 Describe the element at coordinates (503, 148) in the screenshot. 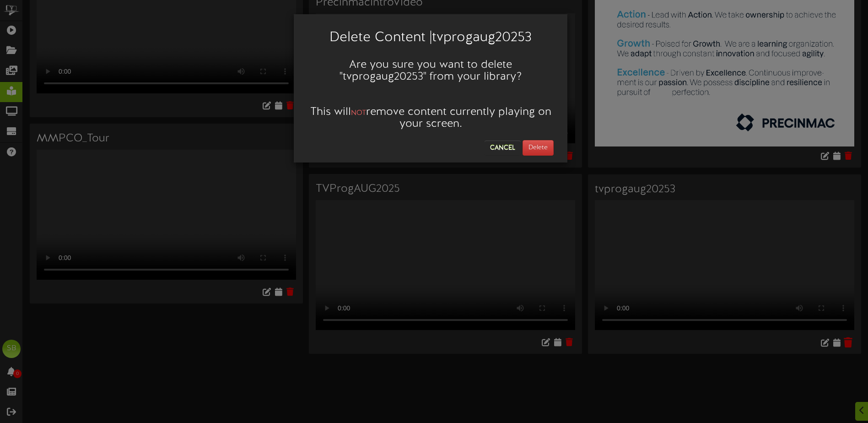

I see `button: Cancel` at that location.